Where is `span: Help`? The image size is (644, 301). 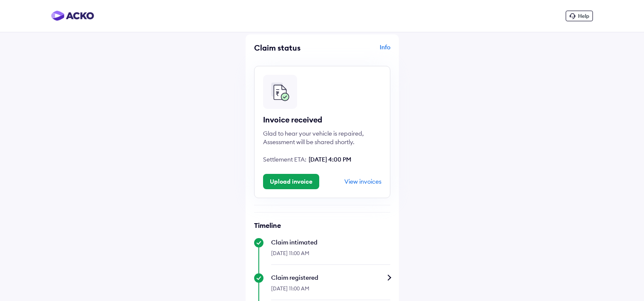 span: Help is located at coordinates (583, 16).